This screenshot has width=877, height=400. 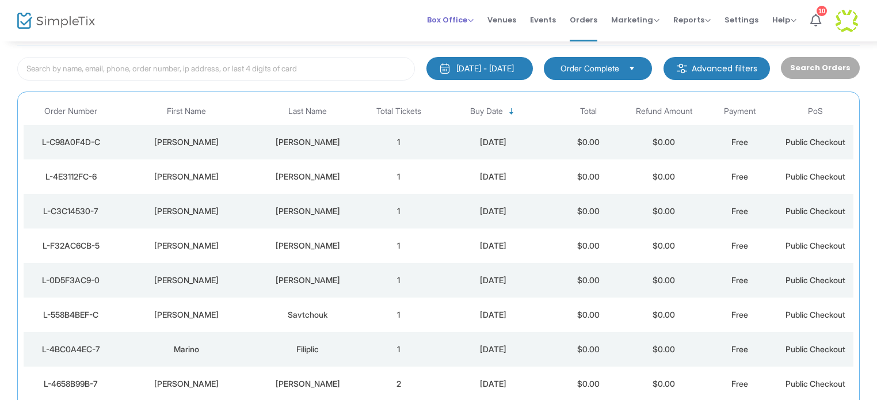 I want to click on div: Kevin, so click(x=186, y=246).